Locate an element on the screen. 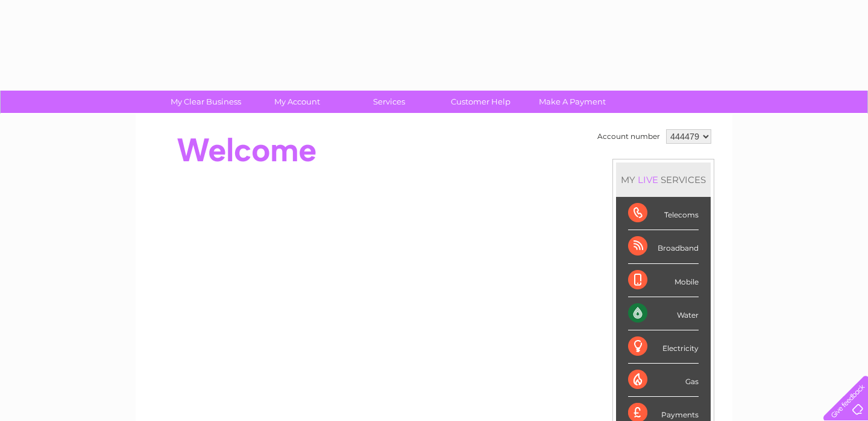 This screenshot has height=421, width=868. div: Water is located at coordinates (664, 313).